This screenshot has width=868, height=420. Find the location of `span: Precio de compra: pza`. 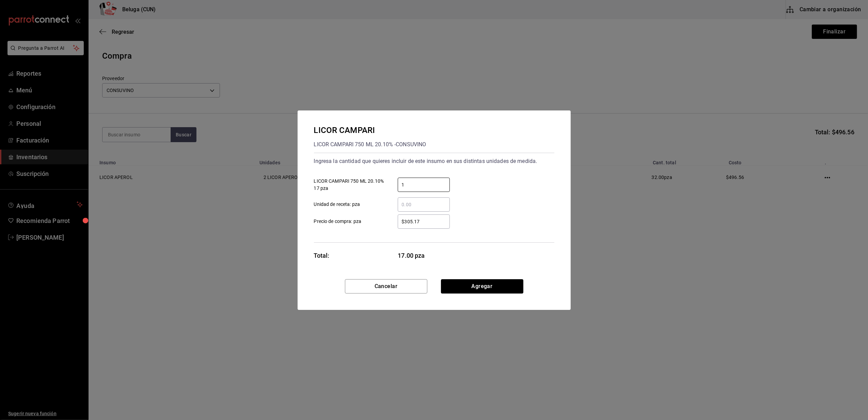

span: Precio de compra: pza is located at coordinates (338, 221).